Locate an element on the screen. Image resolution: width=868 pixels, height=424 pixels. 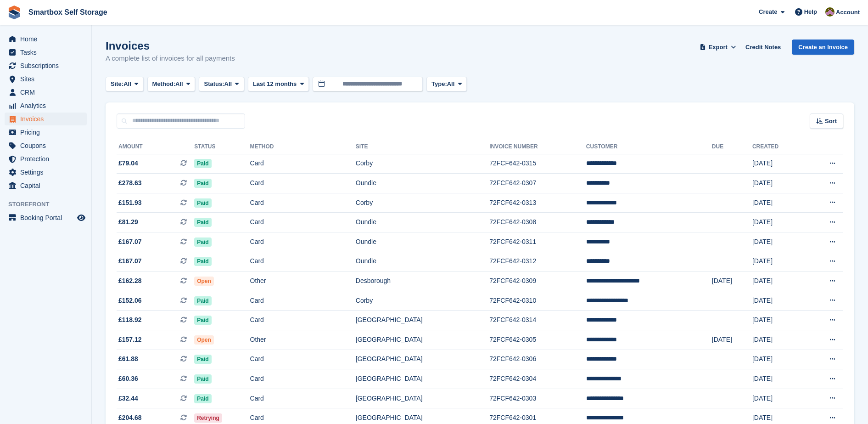
img: Kayleigh Devlin is located at coordinates (830, 12).